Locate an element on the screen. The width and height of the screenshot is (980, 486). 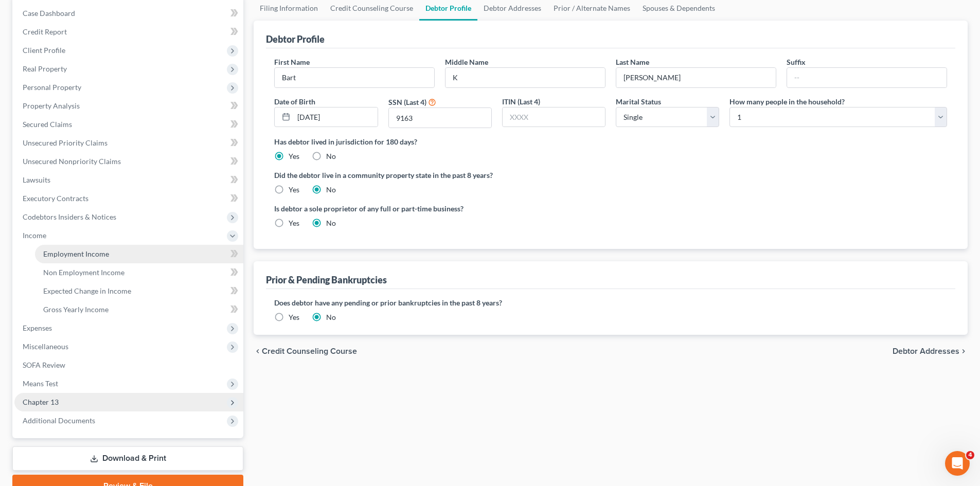
input: MM/DD/YYYY is located at coordinates (335, 117).